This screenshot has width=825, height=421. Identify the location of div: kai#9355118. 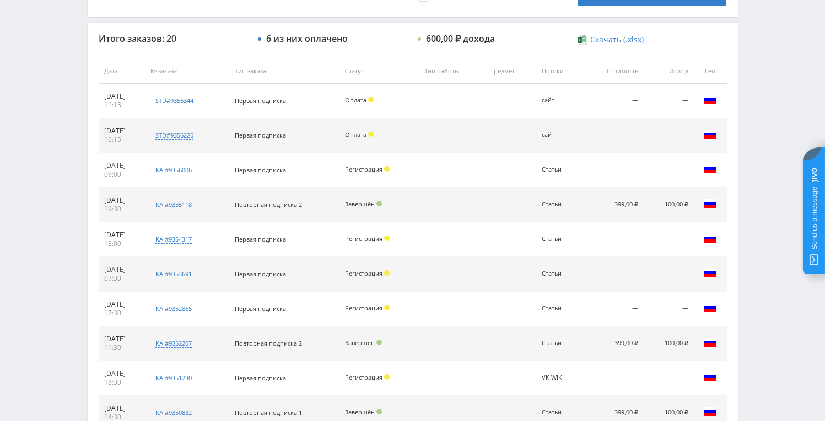
(174, 205).